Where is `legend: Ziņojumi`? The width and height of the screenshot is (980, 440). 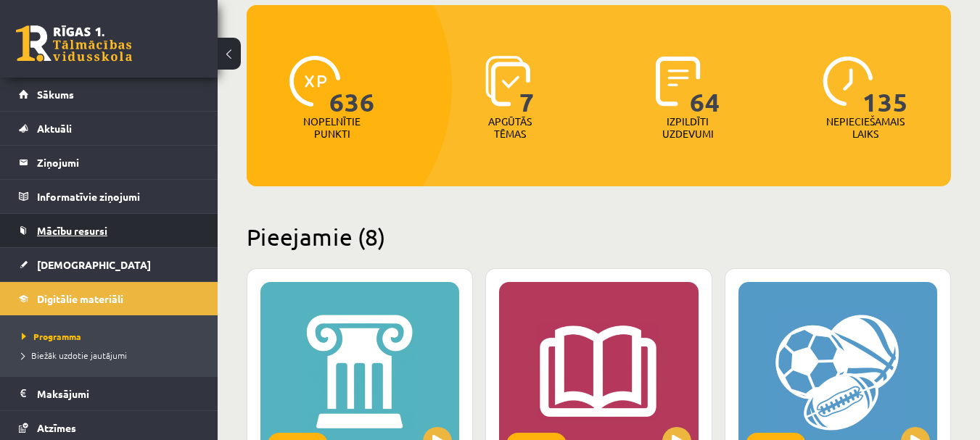
legend: Ziņojumi is located at coordinates (118, 163).